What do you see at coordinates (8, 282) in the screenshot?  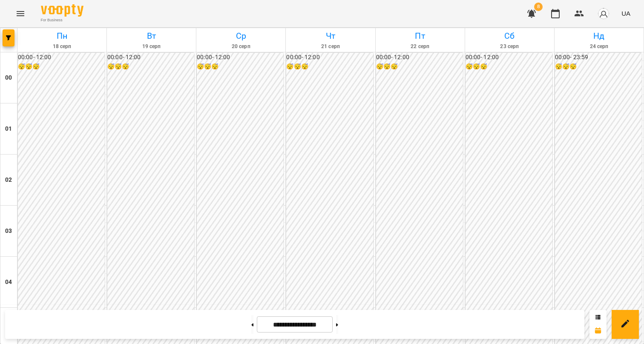 I see `h6: 04` at bounding box center [8, 282].